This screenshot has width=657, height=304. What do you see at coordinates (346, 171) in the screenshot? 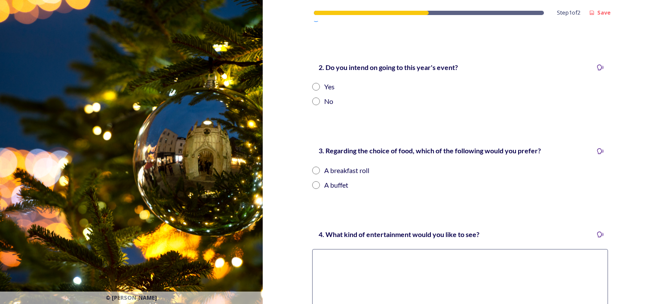
I see `div: A breakfast roll` at bounding box center [346, 171].